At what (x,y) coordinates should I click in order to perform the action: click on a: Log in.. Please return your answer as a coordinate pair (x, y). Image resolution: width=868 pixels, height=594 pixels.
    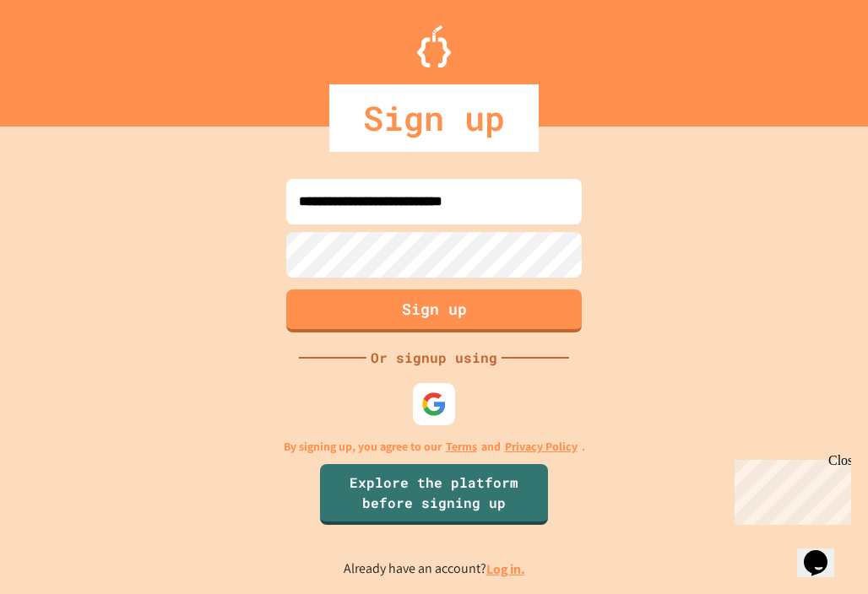
    Looking at the image, I should click on (506, 569).